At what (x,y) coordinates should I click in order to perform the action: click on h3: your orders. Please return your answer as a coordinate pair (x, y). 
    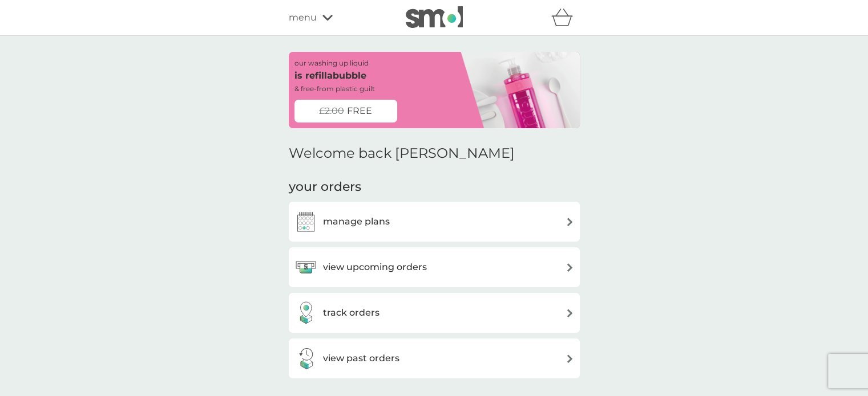
    Looking at the image, I should click on (325, 187).